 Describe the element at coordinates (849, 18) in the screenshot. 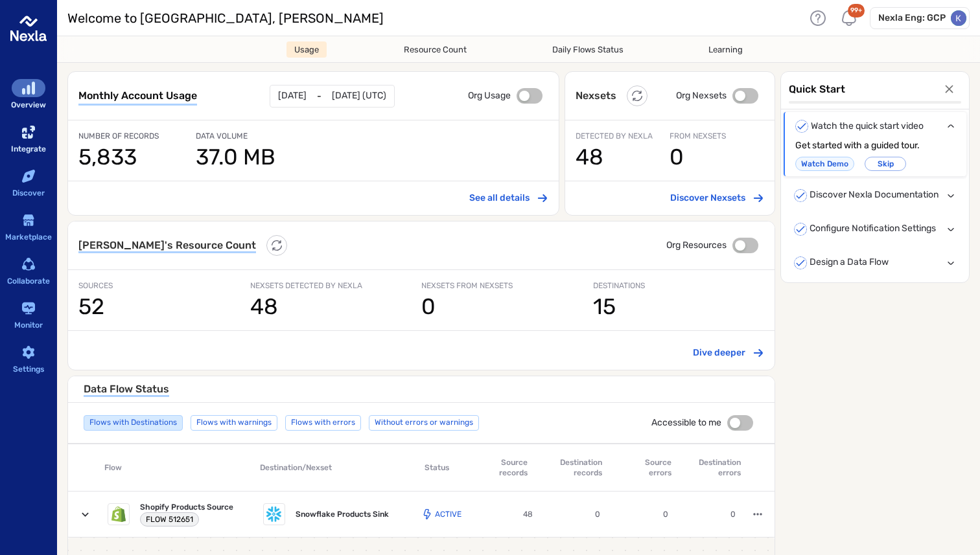

I see `div: Notifications` at that location.